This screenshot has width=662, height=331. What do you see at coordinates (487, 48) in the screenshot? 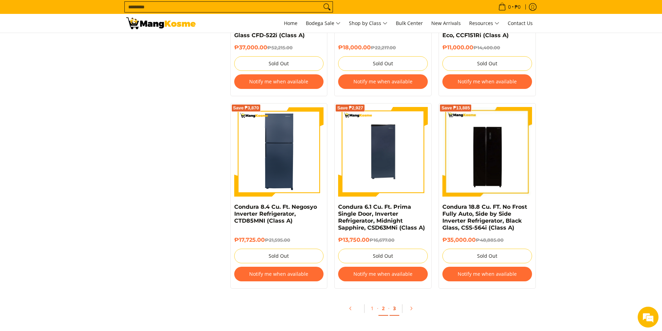
I see `h6: ₱11,000.00` at bounding box center [487, 48].